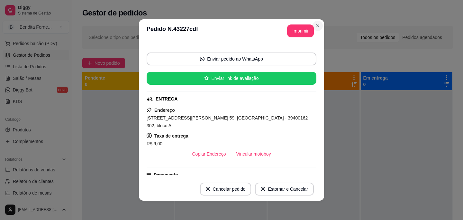 This screenshot has width=463, height=220. Describe the element at coordinates (301, 31) in the screenshot. I see `button: Imprimir` at that location.